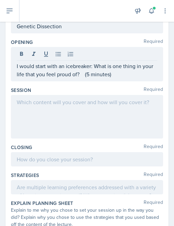  What do you see at coordinates (42, 203) in the screenshot?
I see `label: Explain Planning Sheet` at bounding box center [42, 203].